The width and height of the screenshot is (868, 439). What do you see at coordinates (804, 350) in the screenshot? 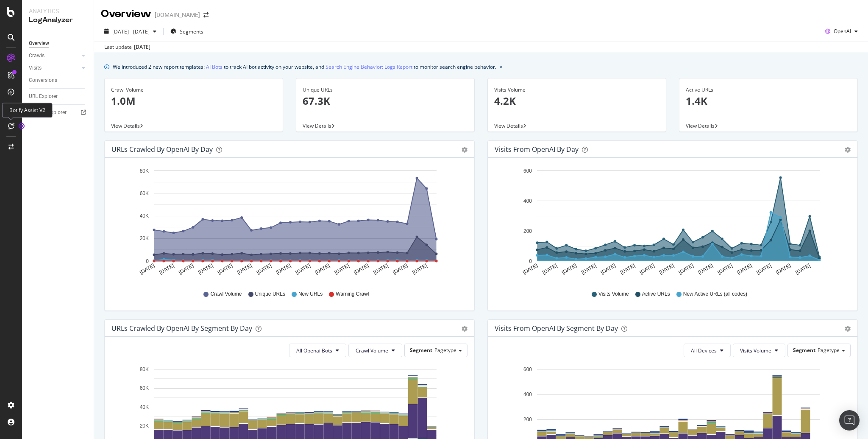
I see `span: Segment` at bounding box center [804, 350].